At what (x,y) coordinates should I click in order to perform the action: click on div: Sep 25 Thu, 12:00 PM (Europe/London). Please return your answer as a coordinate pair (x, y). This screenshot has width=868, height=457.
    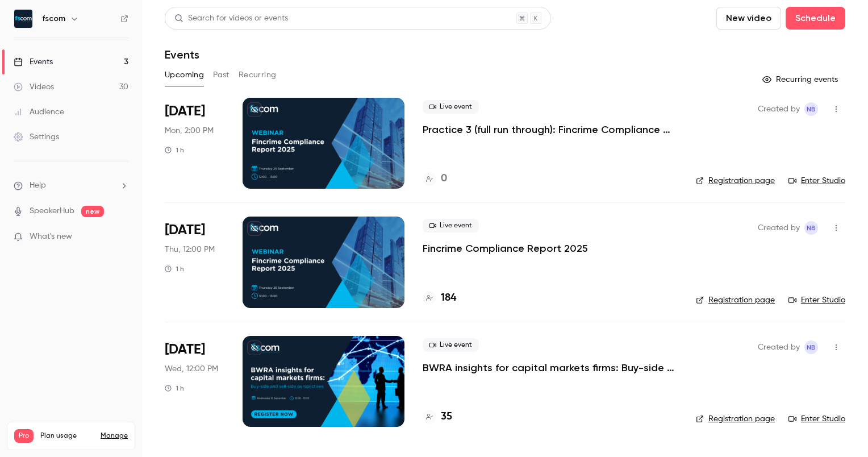
    Looking at the image, I should click on (194, 262).